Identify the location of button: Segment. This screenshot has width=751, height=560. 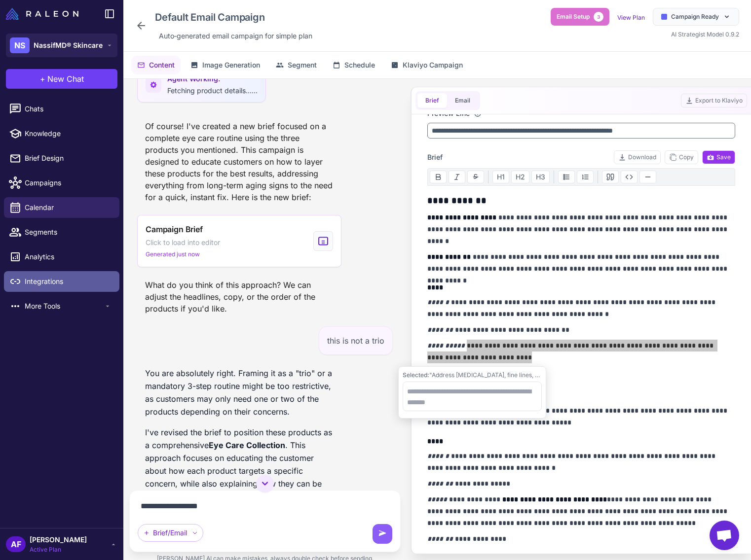
(296, 65).